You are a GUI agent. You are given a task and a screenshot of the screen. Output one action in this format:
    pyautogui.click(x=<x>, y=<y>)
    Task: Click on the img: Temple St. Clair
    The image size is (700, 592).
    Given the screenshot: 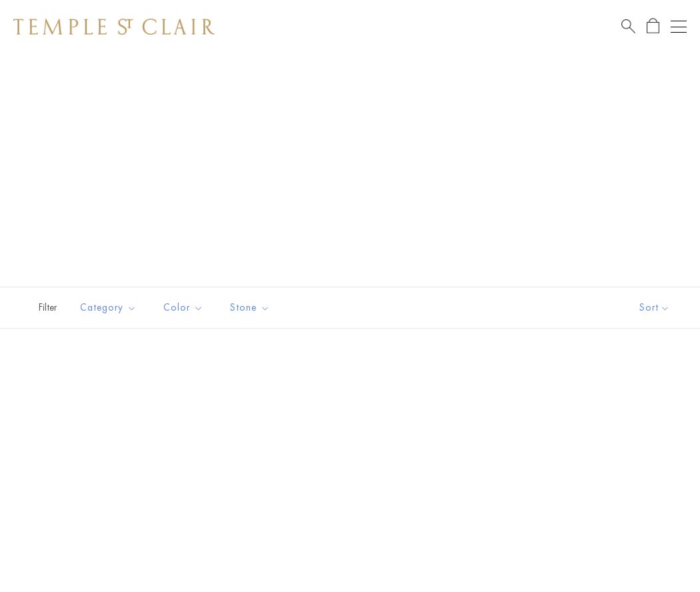 What is the action you would take?
    pyautogui.click(x=114, y=27)
    